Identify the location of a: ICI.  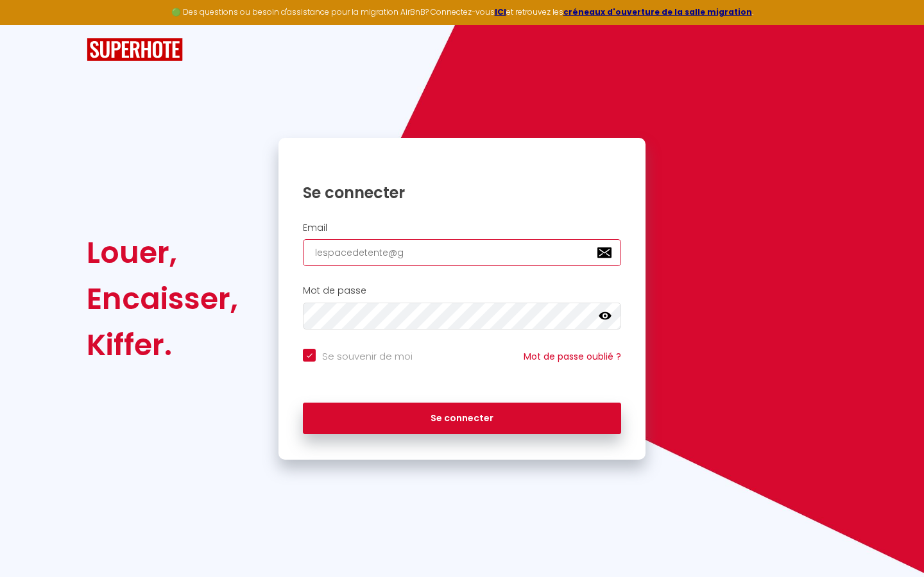
(501, 11).